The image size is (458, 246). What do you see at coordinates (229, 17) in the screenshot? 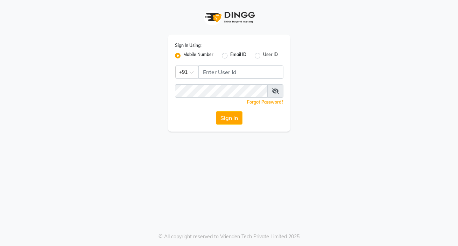
I see `img: logo1.svg` at bounding box center [229, 17].